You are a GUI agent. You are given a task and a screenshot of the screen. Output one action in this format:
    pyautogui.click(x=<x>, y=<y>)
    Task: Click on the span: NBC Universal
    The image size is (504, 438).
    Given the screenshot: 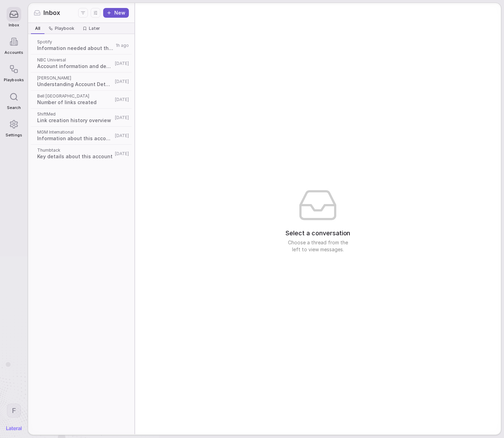 What is the action you would take?
    pyautogui.click(x=75, y=60)
    